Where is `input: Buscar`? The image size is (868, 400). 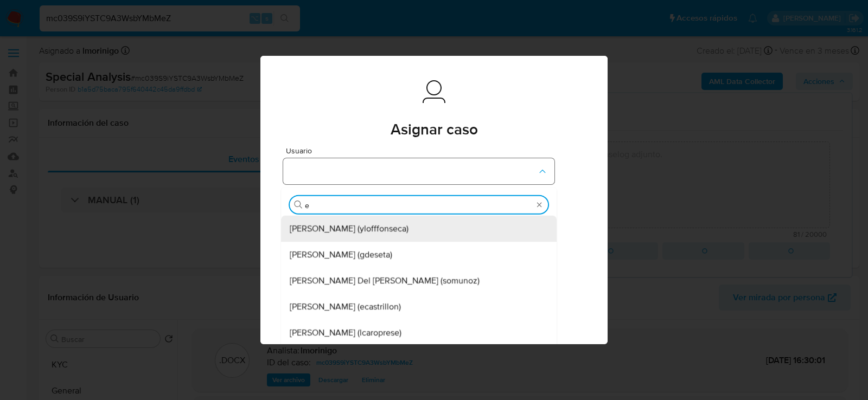 input: Buscar is located at coordinates (419, 206).